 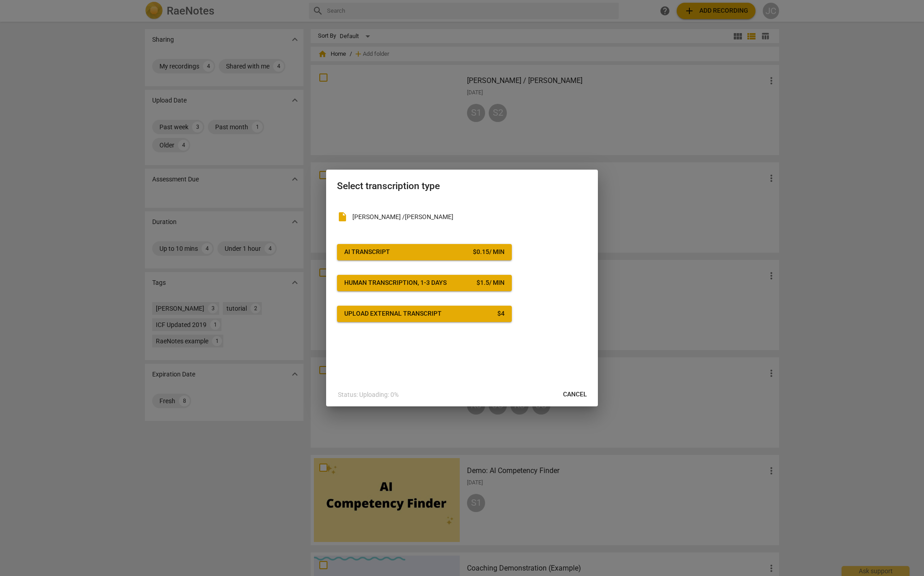 What do you see at coordinates (368, 395) in the screenshot?
I see `p: Status: Uploading: 0%` at bounding box center [368, 395].